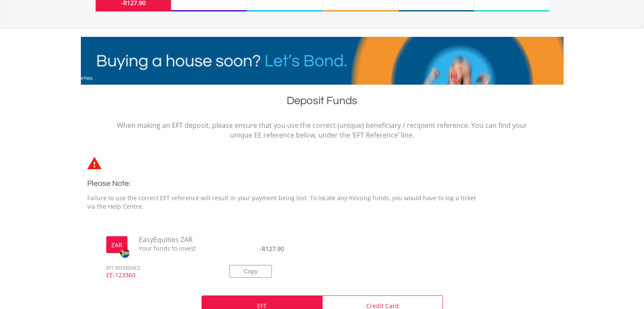 The image size is (644, 309). I want to click on span: Your funds to invest, so click(175, 248).